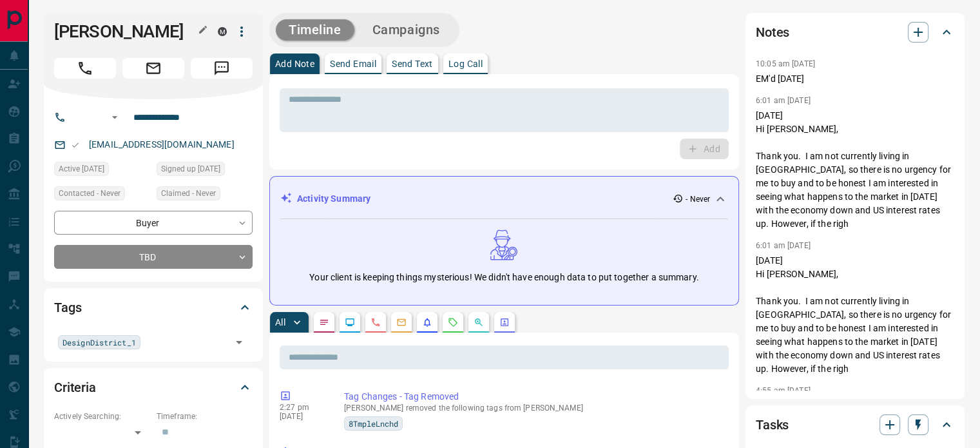 The image size is (980, 448). I want to click on span: Call, so click(85, 68).